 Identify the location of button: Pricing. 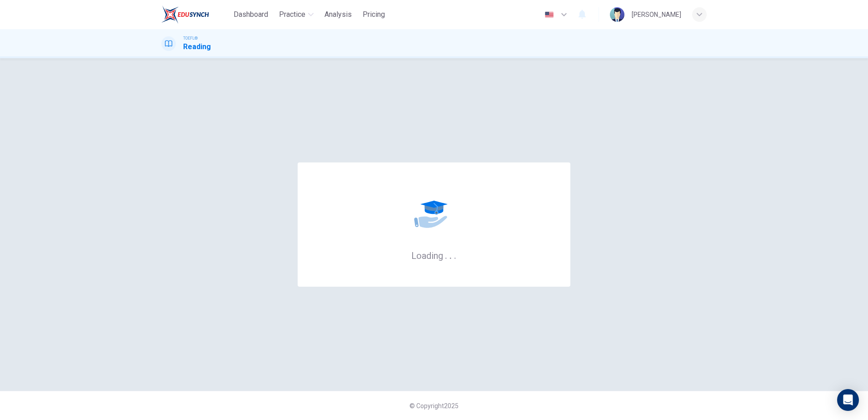
(374, 15).